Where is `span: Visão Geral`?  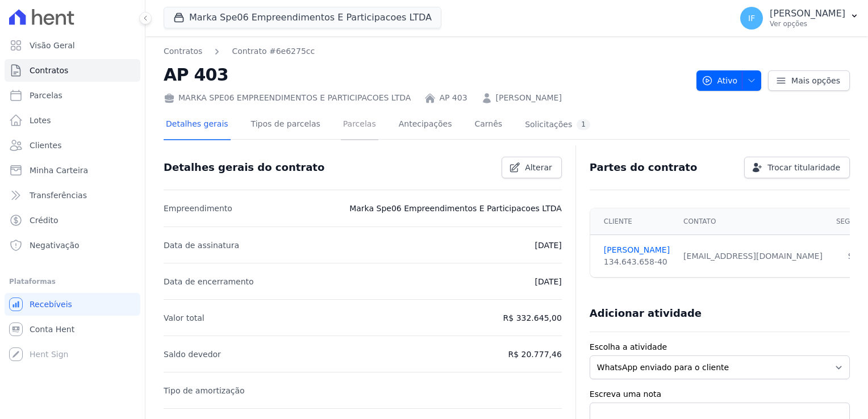 span: Visão Geral is located at coordinates (52, 45).